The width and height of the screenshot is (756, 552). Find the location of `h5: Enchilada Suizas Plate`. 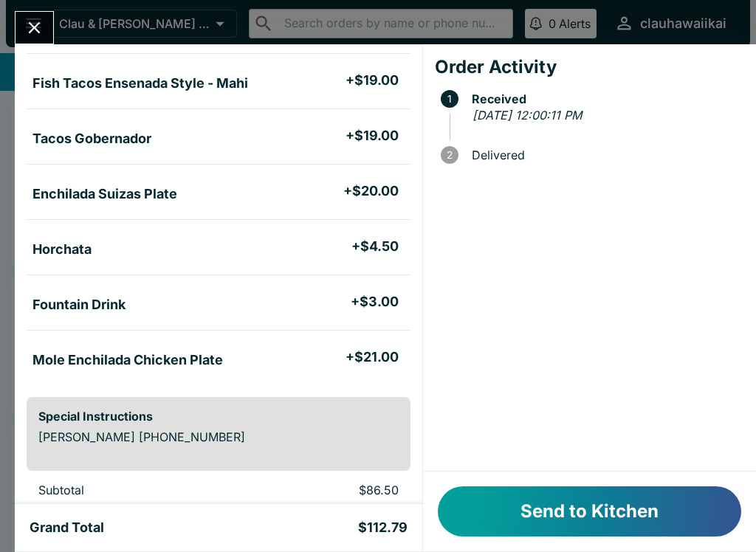

h5: Enchilada Suizas Plate is located at coordinates (105, 194).